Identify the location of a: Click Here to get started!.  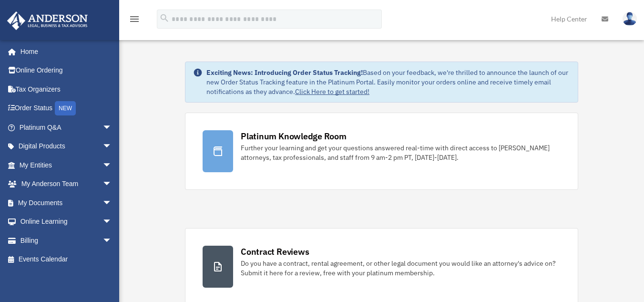
(332, 92).